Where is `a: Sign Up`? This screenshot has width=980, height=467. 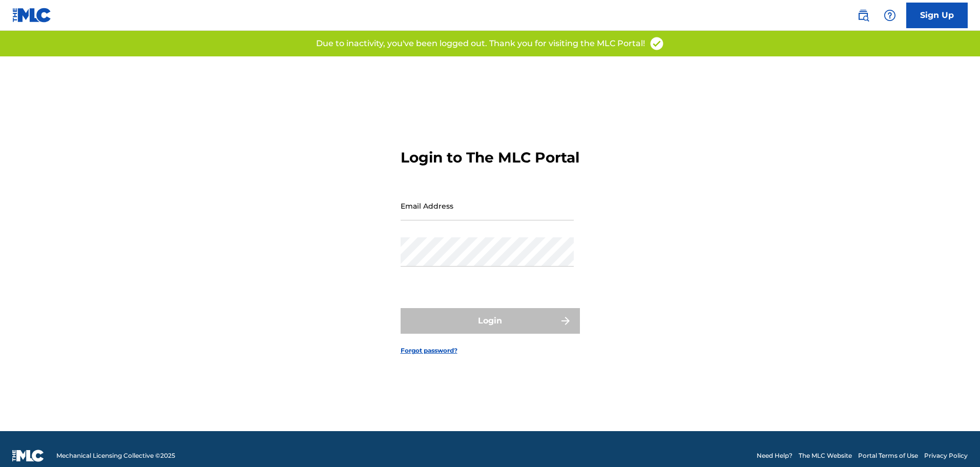
a: Sign Up is located at coordinates (937, 16).